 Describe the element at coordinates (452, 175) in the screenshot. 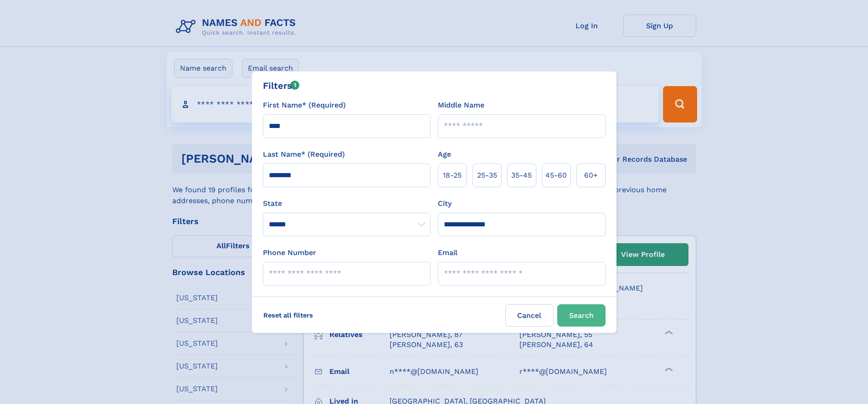

I see `span: 18‑25` at that location.